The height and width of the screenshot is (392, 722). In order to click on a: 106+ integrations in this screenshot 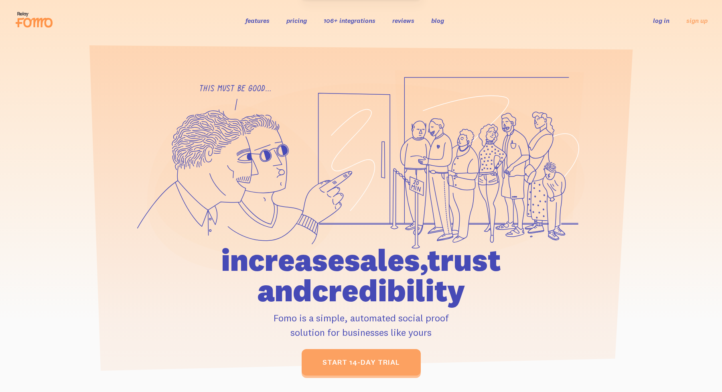, I will do `click(350, 20)`.